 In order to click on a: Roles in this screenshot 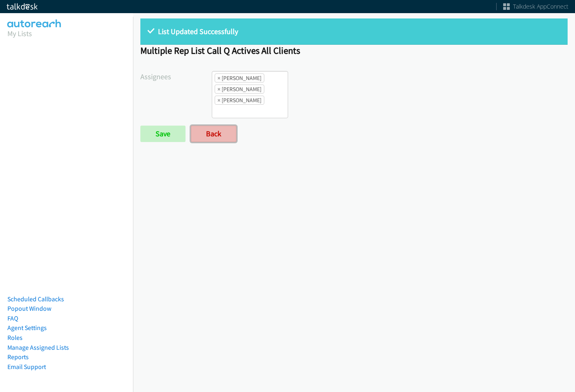, I will do `click(15, 338)`.